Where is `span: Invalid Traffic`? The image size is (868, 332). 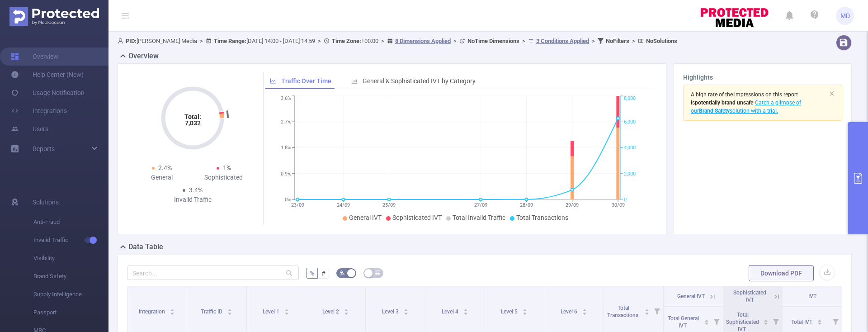 span: Invalid Traffic is located at coordinates (71, 240).